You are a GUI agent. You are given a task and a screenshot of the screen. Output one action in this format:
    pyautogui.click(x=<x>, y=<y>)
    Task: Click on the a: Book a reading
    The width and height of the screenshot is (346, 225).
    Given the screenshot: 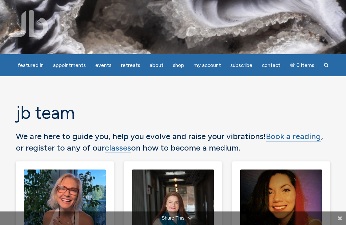 What is the action you would take?
    pyautogui.click(x=293, y=136)
    